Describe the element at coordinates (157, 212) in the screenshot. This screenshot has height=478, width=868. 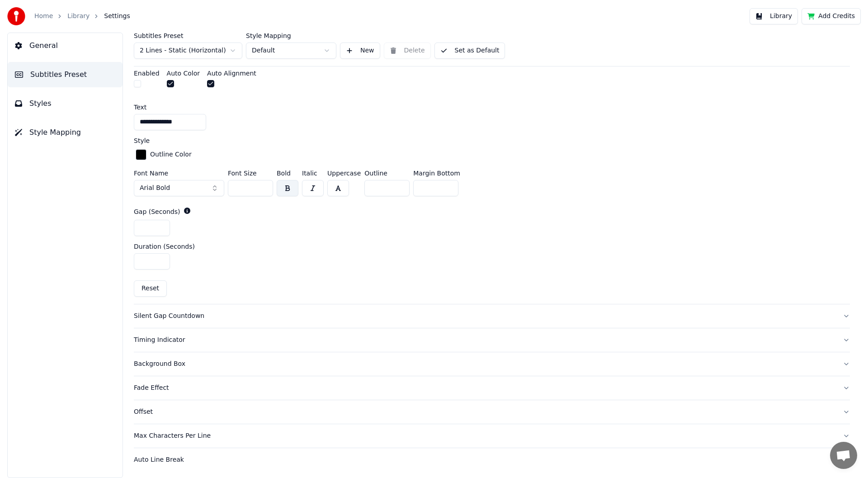
I see `label: Gap (Seconds)` at that location.